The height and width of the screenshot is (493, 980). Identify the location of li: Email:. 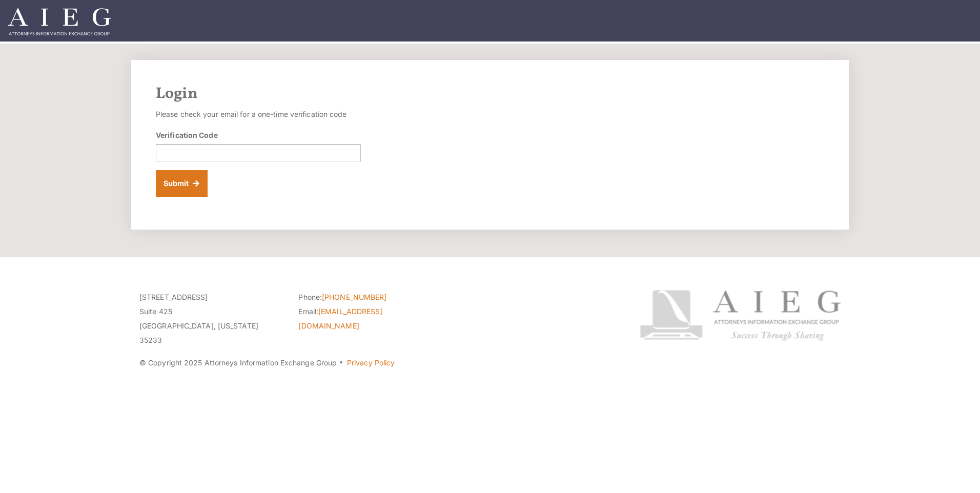
(370, 319).